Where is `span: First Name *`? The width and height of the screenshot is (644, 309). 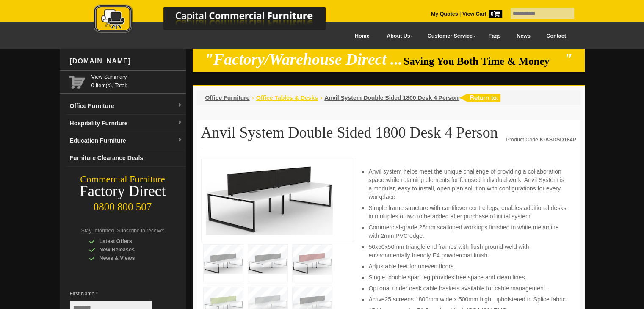 span: First Name * is located at coordinates (117, 294).